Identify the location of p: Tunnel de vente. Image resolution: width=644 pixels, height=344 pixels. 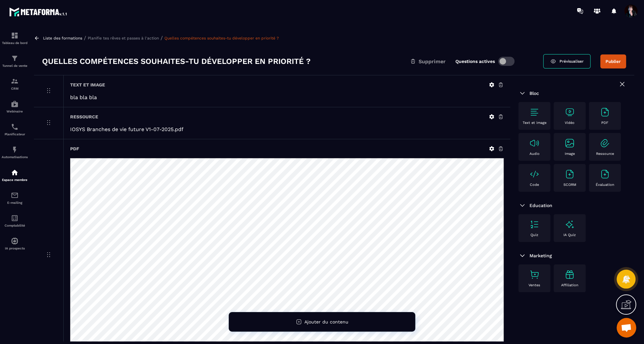
(15, 65).